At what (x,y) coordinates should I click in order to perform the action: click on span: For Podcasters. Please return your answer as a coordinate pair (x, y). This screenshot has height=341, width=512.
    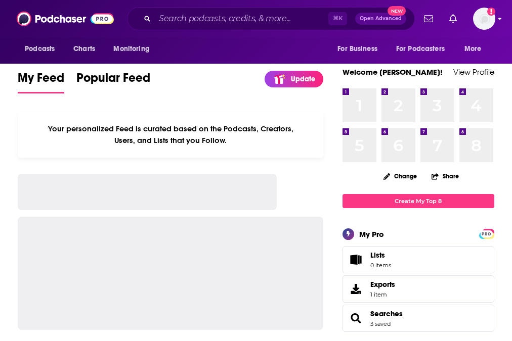
    Looking at the image, I should click on (420, 49).